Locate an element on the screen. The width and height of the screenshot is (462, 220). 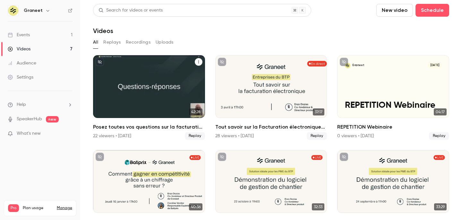
button: Schedule is located at coordinates (432, 10).